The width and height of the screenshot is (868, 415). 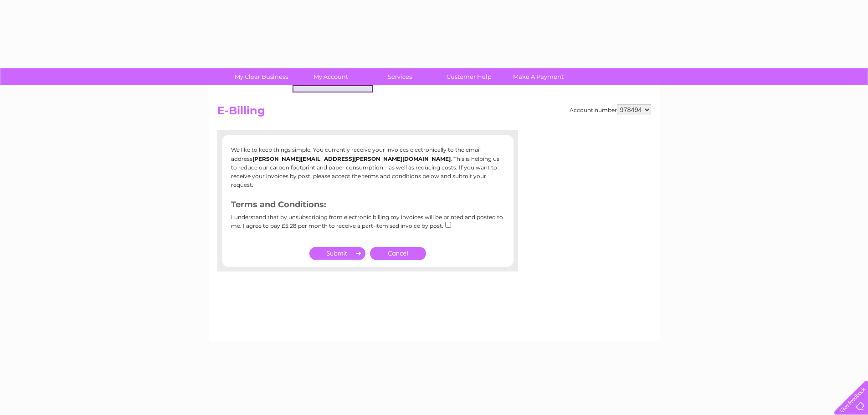 I want to click on div: I understand that by unsubscribing from electronic billing my invoices will be printed and posted..., so click(x=368, y=225).